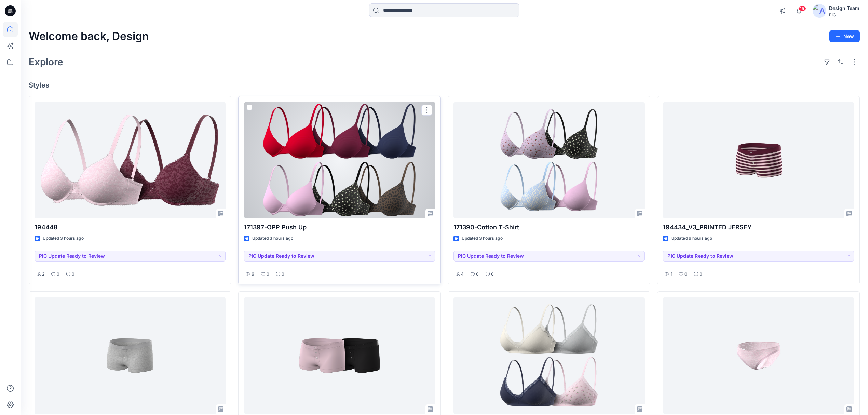 This screenshot has height=415, width=868. What do you see at coordinates (844, 15) in the screenshot?
I see `div: PIC` at bounding box center [844, 15].